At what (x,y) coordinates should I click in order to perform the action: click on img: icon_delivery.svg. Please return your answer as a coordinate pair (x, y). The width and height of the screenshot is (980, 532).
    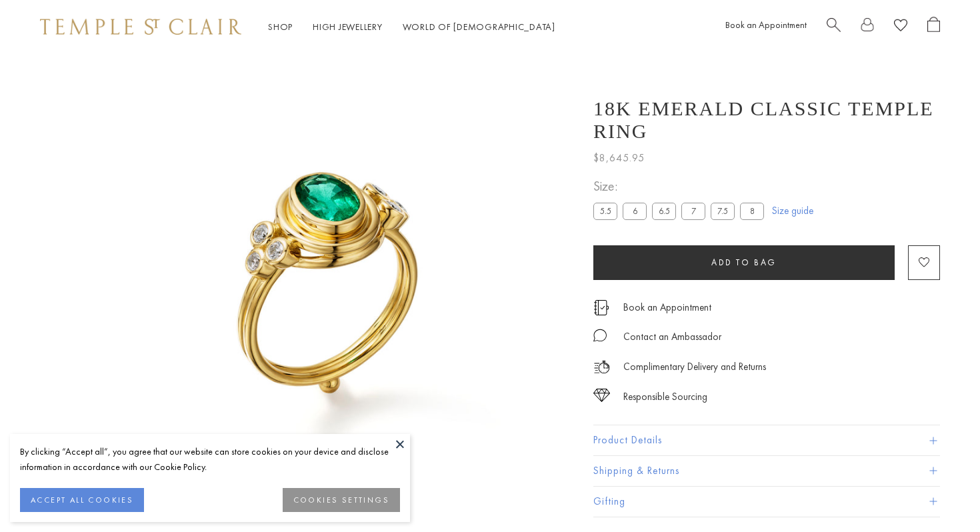
    Looking at the image, I should click on (601, 367).